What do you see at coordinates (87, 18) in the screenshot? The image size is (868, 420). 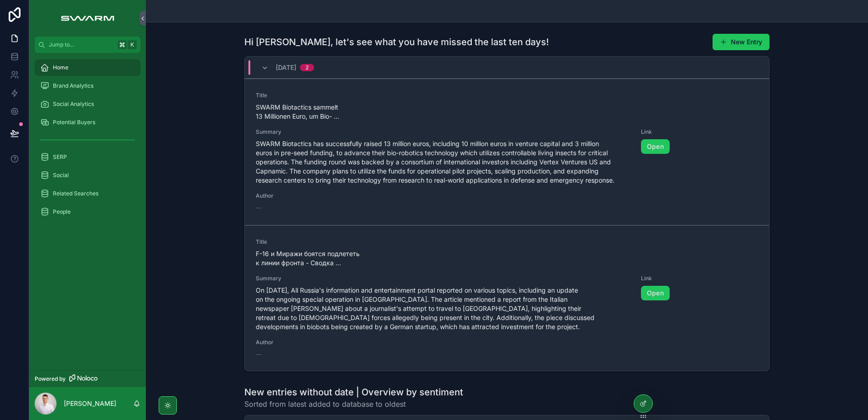 I see `img: App logo` at bounding box center [87, 18].